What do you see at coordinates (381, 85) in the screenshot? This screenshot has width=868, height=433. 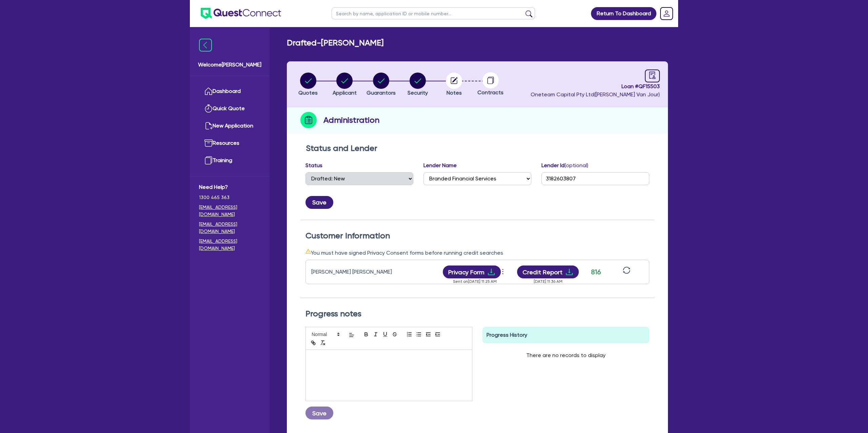 I see `button: Guarantors` at bounding box center [381, 85].